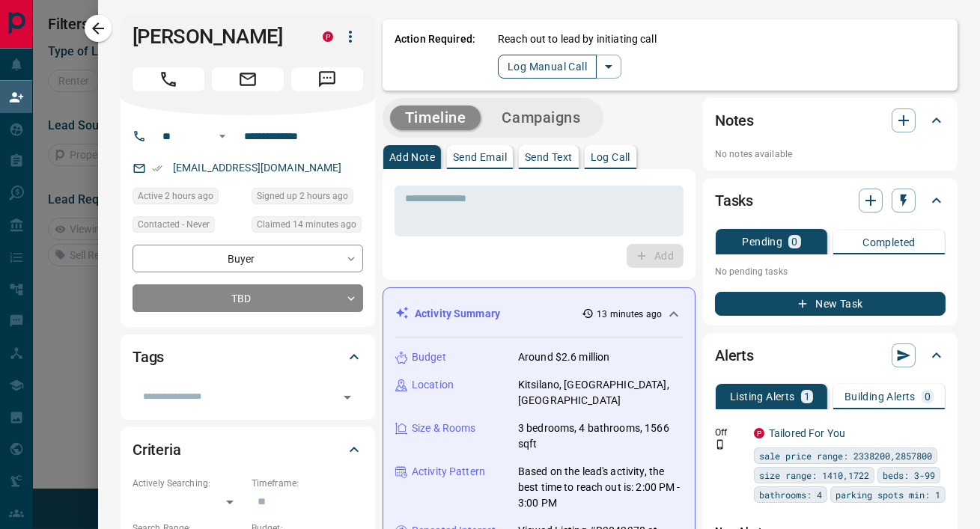 Image resolution: width=980 pixels, height=529 pixels. What do you see at coordinates (845, 455) in the screenshot?
I see `span: sale price range: 2338200,2857800` at bounding box center [845, 455].